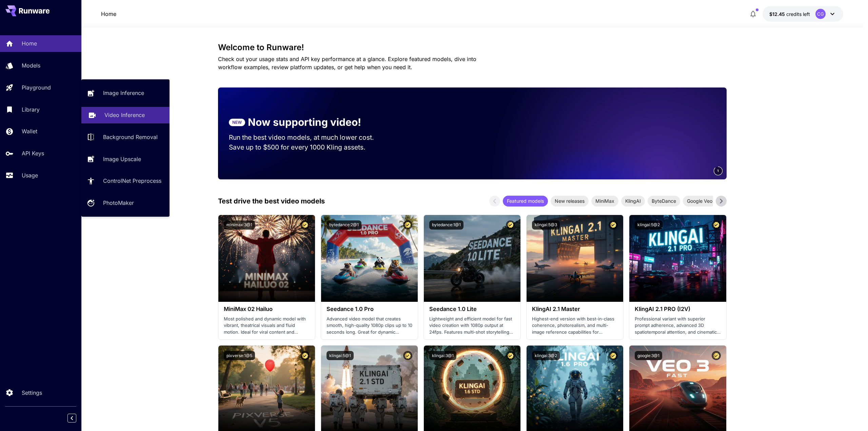 Image resolution: width=868 pixels, height=431 pixels. Describe the element at coordinates (33, 153) in the screenshot. I see `p: API Keys` at that location.